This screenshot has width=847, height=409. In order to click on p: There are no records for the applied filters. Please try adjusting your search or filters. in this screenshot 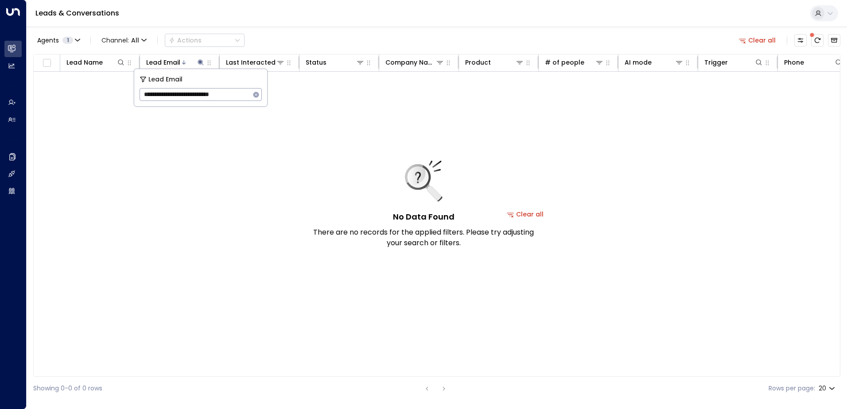, I will do `click(424, 238)`.